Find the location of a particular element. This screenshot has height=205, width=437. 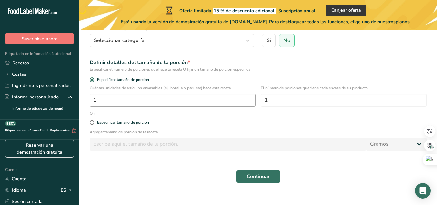

font: Agregar tamaño de porción de la receta. is located at coordinates (124, 132).